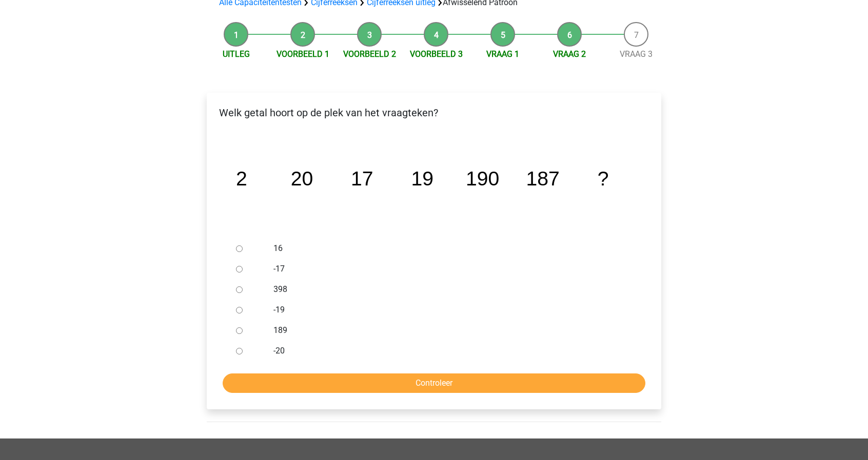 The width and height of the screenshot is (868, 460). I want to click on label: 398, so click(451, 290).